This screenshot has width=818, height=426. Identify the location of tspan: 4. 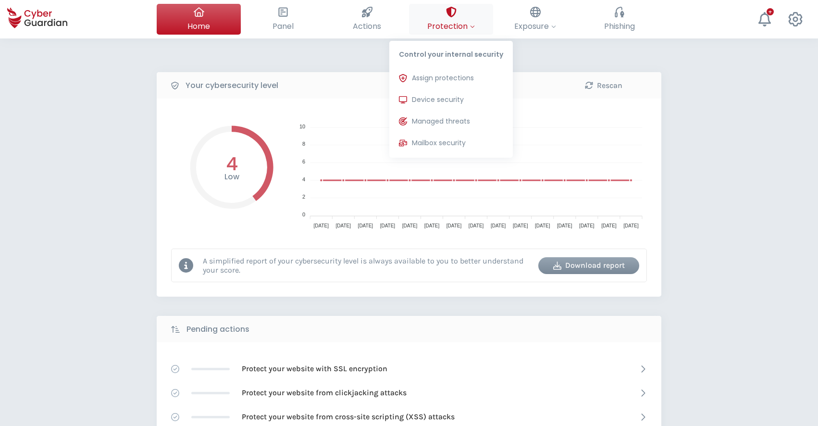
(304, 179).